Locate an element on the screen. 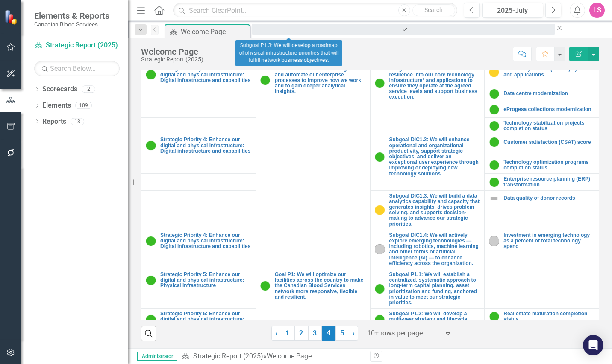 The height and width of the screenshot is (364, 612). a: Subgoal DIC1.1: We will build added resilience into our core technology infrastructure* and appli... is located at coordinates (434, 83).